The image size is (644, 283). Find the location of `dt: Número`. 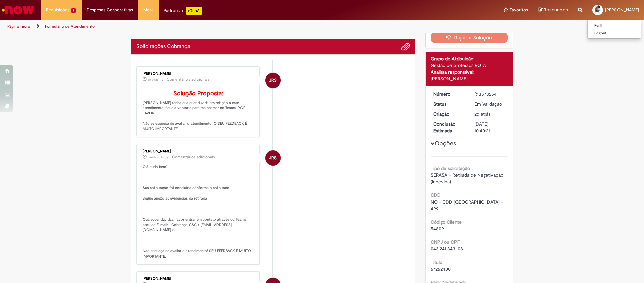

dt: Número is located at coordinates (449, 93).